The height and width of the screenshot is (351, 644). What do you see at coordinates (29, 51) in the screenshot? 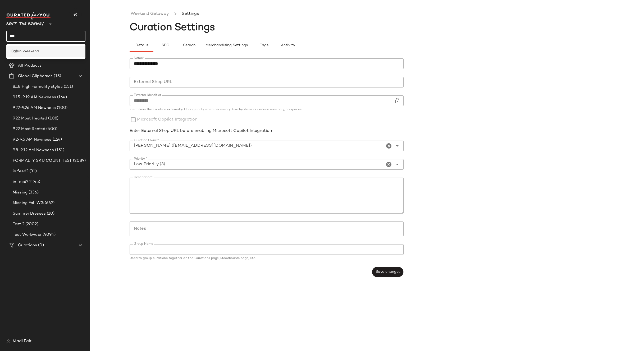
I see `span: in Weekend` at bounding box center [29, 51].